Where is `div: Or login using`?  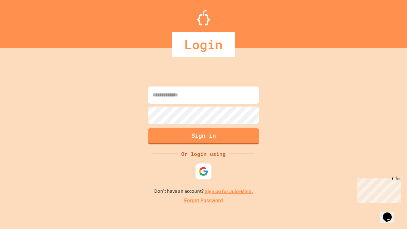
div: Or login using is located at coordinates (203, 154).